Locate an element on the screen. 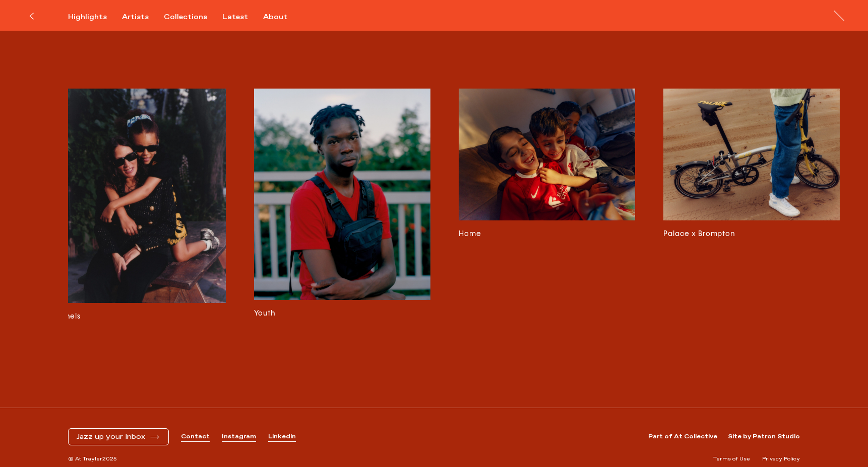  span: © At Trayler 2025 is located at coordinates (92, 459).